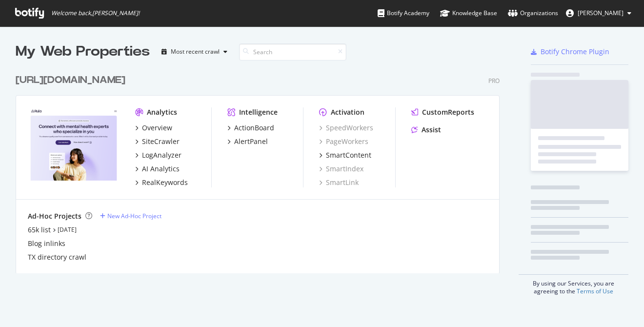 The height and width of the screenshot is (327, 644). What do you see at coordinates (194, 51) in the screenshot?
I see `button: Most recent crawl` at bounding box center [194, 51].